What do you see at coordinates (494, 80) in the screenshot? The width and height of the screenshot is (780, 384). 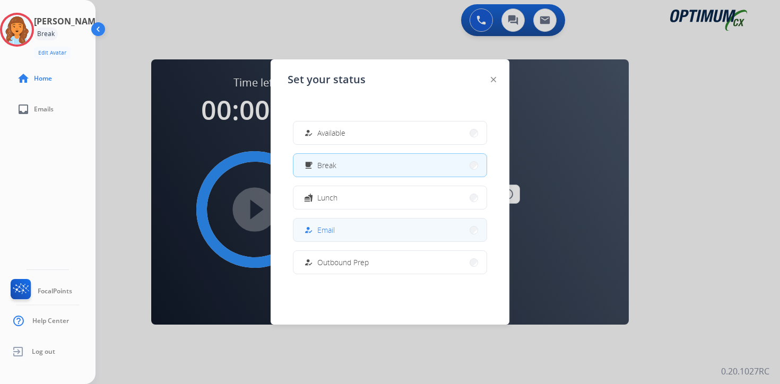 I see `img: close-button` at bounding box center [494, 80].